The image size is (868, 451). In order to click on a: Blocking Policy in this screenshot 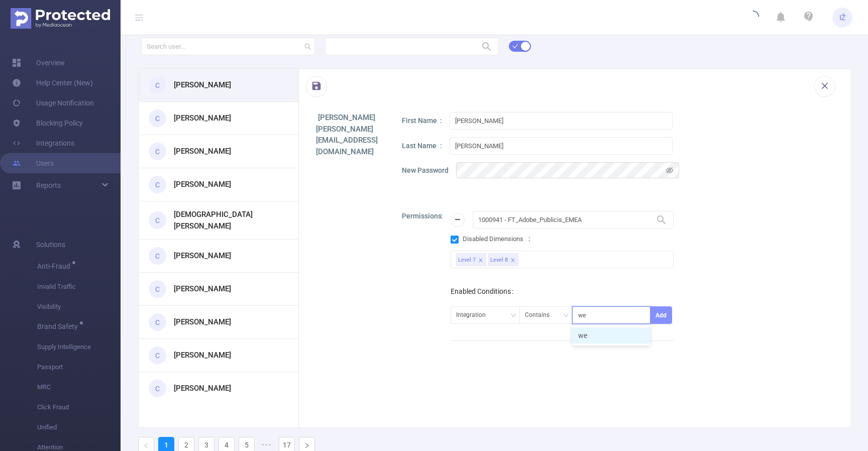, I will do `click(47, 123)`.